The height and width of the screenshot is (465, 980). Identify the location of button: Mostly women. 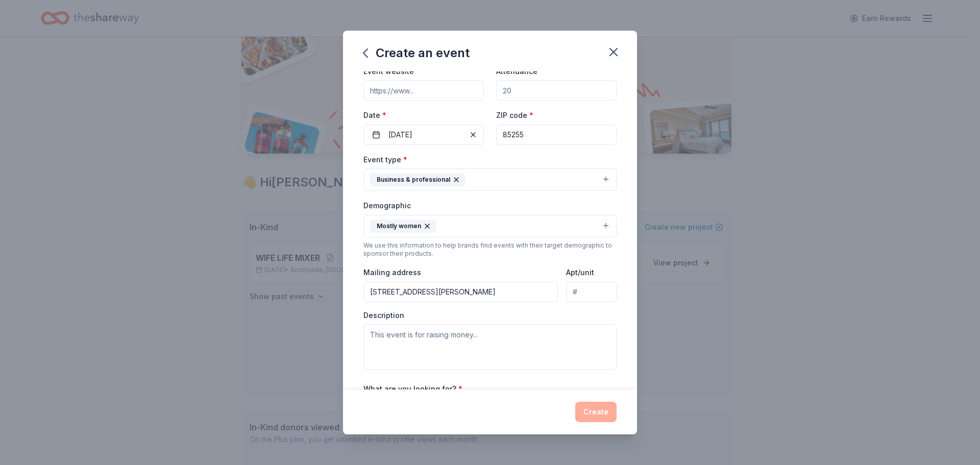
(490, 226).